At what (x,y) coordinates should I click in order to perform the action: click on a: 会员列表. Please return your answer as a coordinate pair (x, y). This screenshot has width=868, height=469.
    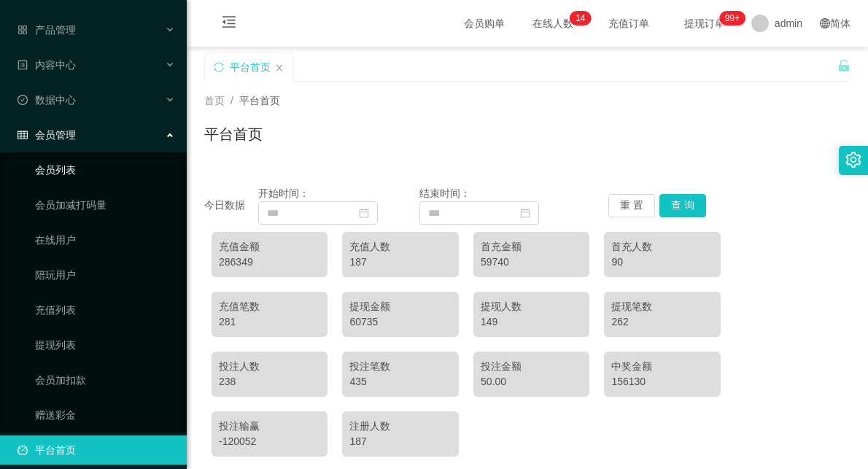
    Looking at the image, I should click on (105, 169).